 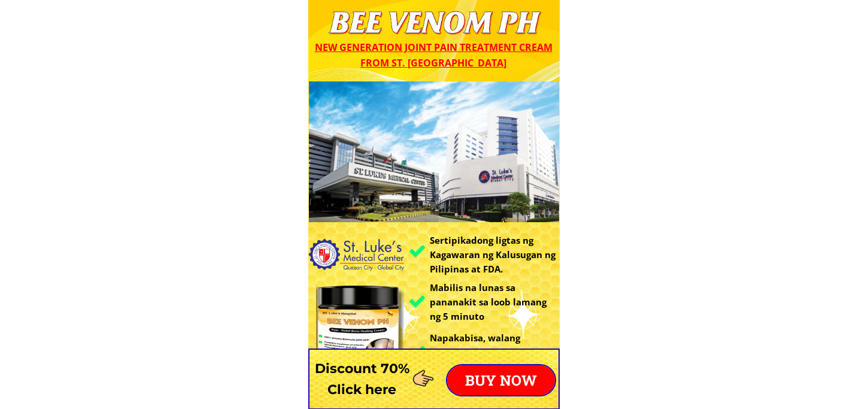 What do you see at coordinates (496, 254) in the screenshot?
I see `h3: Sertipikadong ligtas ng Kagawaran ng Kalusugan ng Pilipinas at FDA.` at bounding box center [496, 254].